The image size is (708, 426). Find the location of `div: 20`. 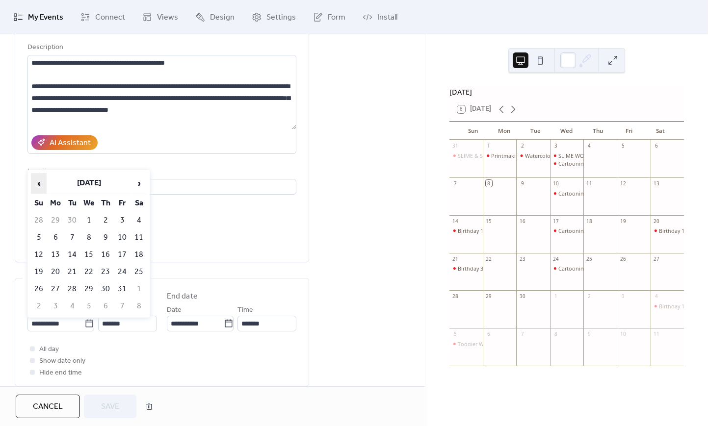

div: 20 is located at coordinates (656, 221).